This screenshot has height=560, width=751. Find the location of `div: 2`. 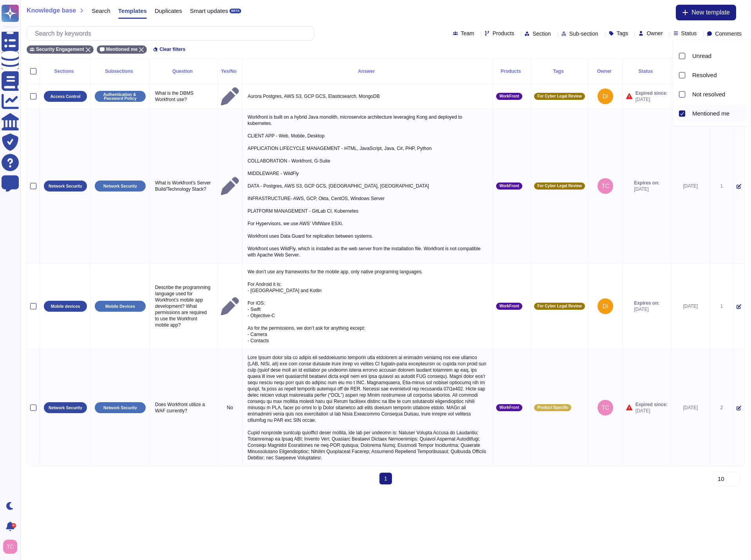

div: 2 is located at coordinates (721, 408).